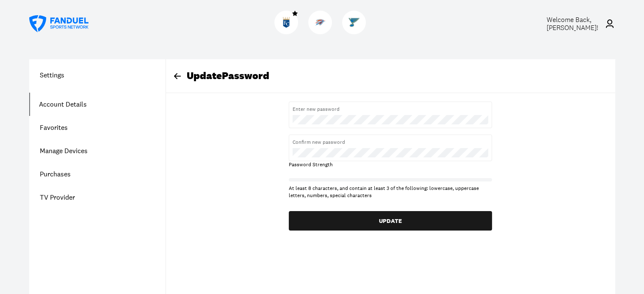 The image size is (644, 294). What do you see at coordinates (339, 164) in the screenshot?
I see `div: Password Strength` at bounding box center [339, 164].